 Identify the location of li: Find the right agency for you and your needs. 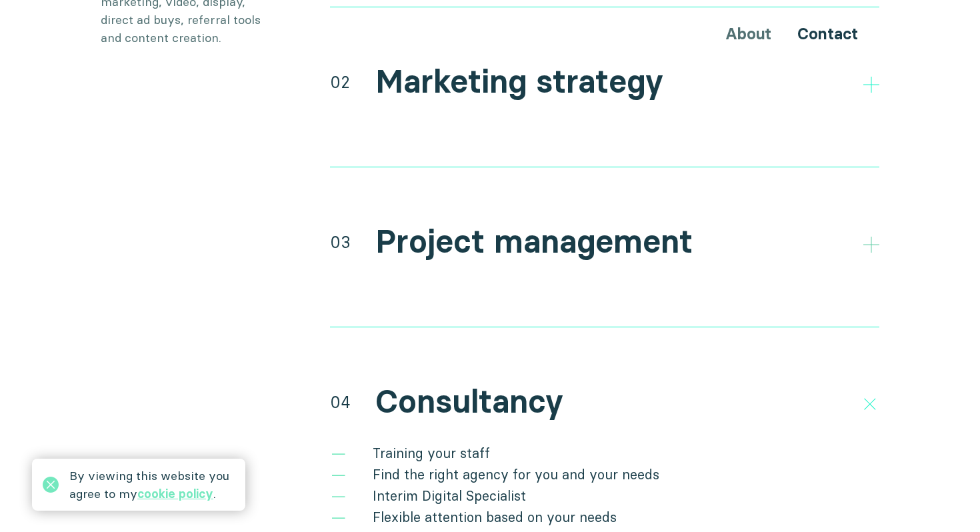
(605, 475).